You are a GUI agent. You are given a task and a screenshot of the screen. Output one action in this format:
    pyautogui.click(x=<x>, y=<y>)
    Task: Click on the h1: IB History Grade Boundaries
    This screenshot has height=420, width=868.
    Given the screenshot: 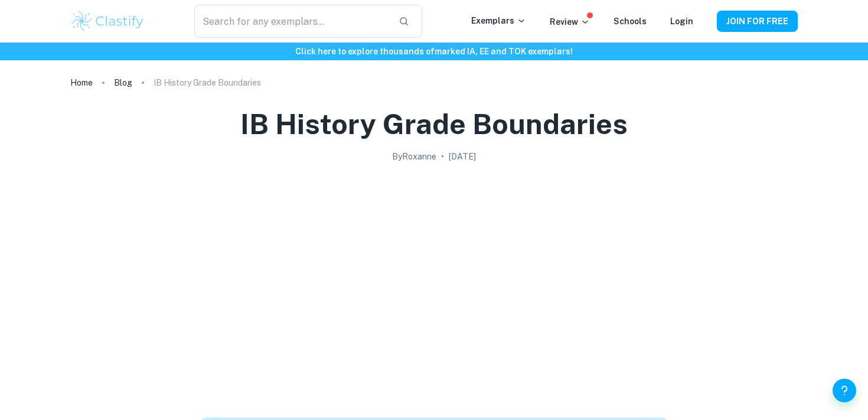 What is the action you would take?
    pyautogui.click(x=434, y=124)
    